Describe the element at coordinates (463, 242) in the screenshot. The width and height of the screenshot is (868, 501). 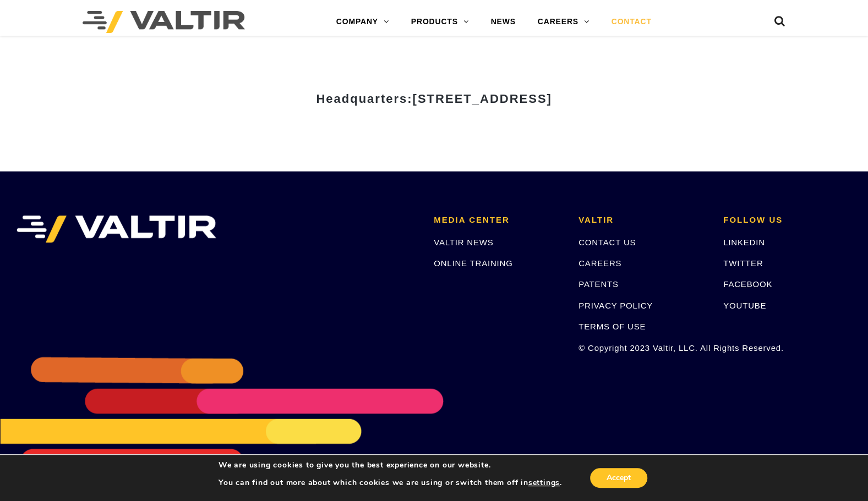
I see `a: VALTIR NEWS` at that location.